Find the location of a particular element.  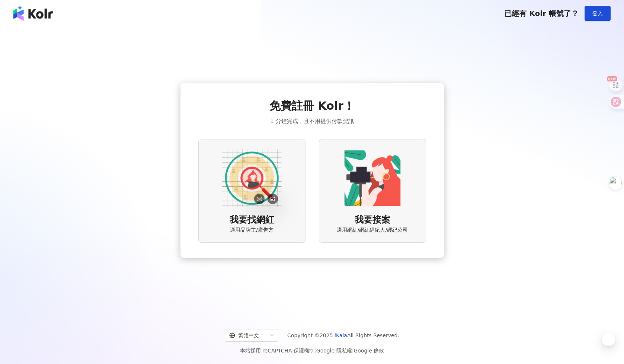

span: 適用品牌主/廣告方 is located at coordinates (251, 230).